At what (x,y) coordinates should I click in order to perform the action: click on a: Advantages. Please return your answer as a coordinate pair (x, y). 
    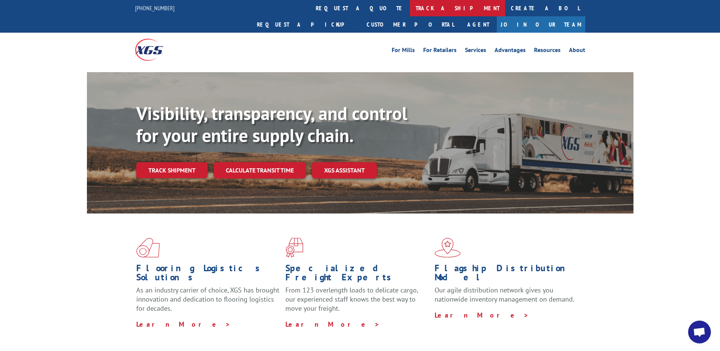
    Looking at the image, I should click on (510, 51).